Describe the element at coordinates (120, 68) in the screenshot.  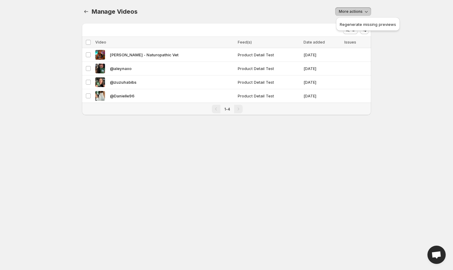
I see `span: @aleynaxo` at that location.